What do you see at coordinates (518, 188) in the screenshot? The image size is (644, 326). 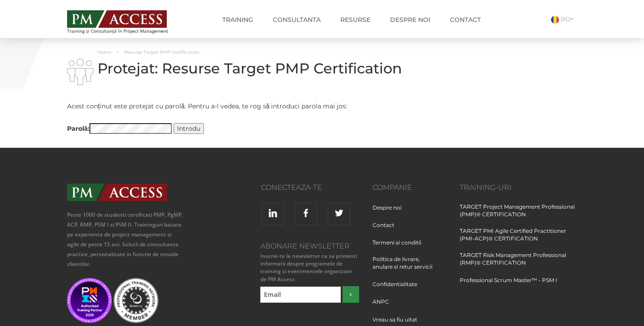 I see `h3: Training-uri` at bounding box center [518, 188].